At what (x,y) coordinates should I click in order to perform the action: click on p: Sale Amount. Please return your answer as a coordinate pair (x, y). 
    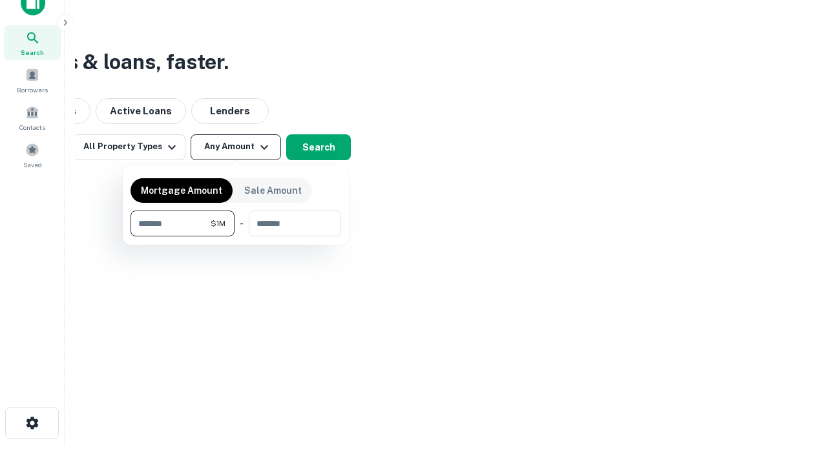
    Looking at the image, I should click on (273, 191).